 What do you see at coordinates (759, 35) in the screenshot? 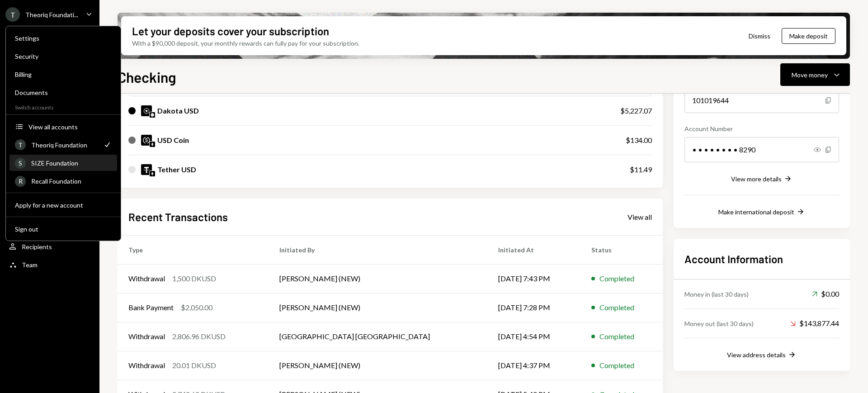
I see `button: Dismiss` at bounding box center [759, 35].